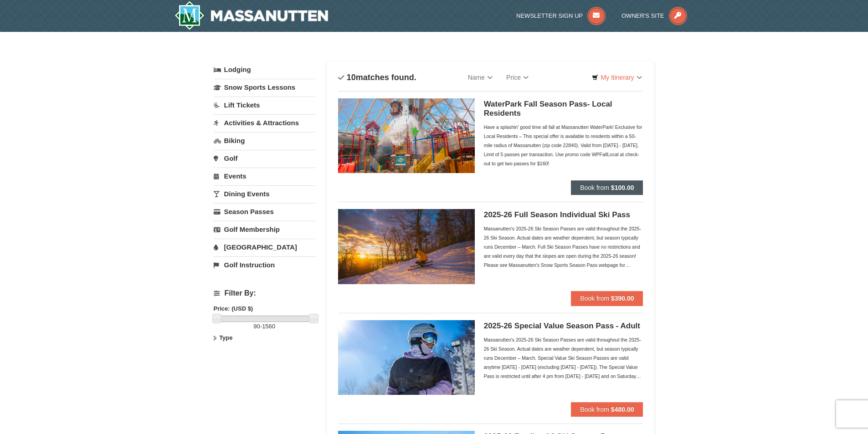 This screenshot has width=868, height=434. What do you see at coordinates (268, 326) in the screenshot?
I see `span: 1560` at bounding box center [268, 326].